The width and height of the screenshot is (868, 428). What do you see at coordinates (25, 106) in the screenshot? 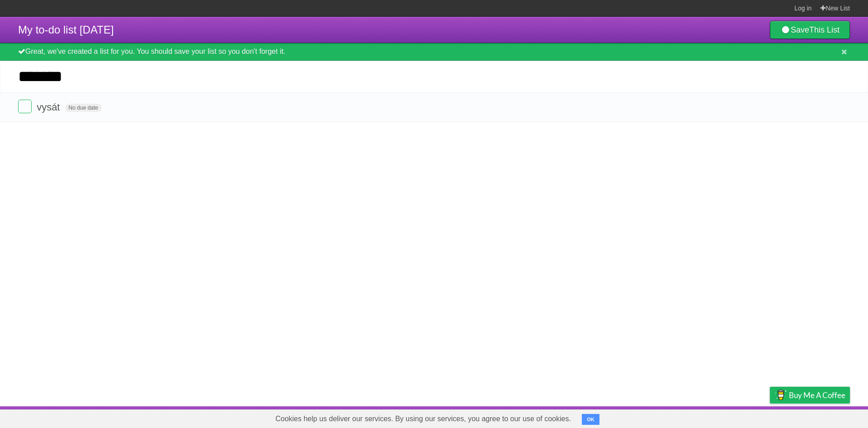
I see `label: Done` at bounding box center [25, 106].